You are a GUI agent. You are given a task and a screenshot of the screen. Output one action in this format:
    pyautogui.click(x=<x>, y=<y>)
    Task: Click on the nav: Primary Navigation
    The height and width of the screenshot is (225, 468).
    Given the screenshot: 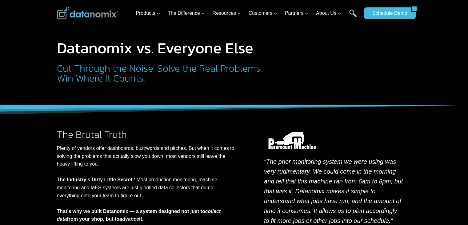 What is the action you would take?
    pyautogui.click(x=247, y=13)
    